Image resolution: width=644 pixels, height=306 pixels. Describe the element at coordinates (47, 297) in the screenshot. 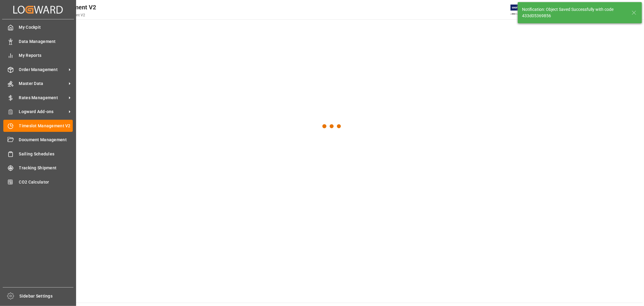

I see `span: Sidebar Settings` at that location.